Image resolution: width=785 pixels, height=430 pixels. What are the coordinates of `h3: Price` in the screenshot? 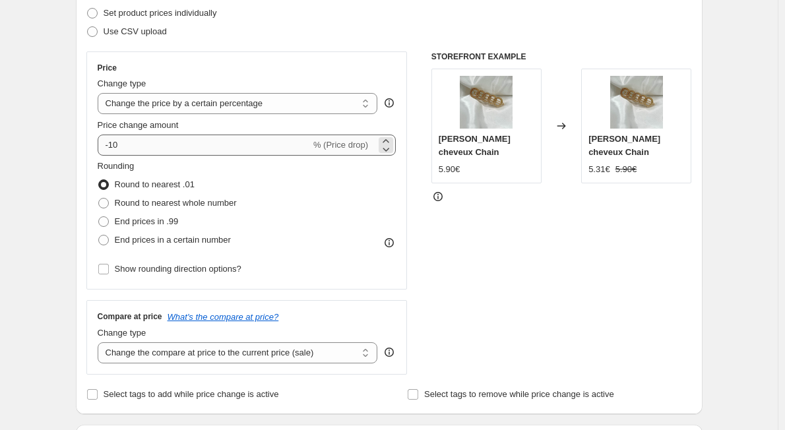 It's located at (107, 68).